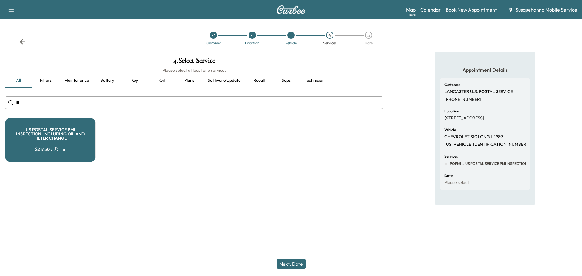  Describe the element at coordinates (451, 156) in the screenshot. I see `h6: Services` at that location.